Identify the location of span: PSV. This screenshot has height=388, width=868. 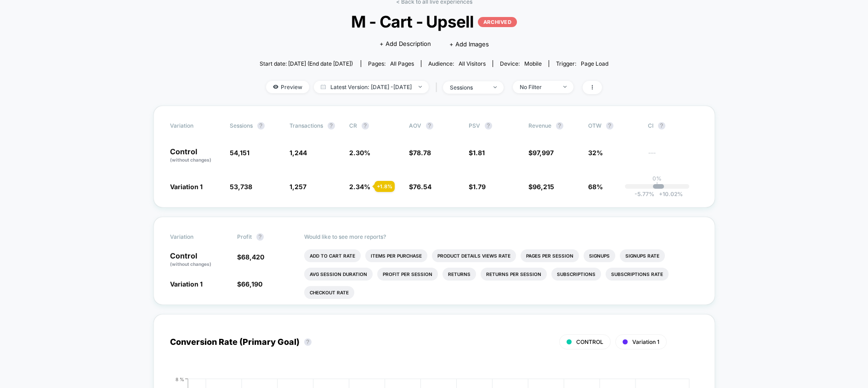
(475, 126).